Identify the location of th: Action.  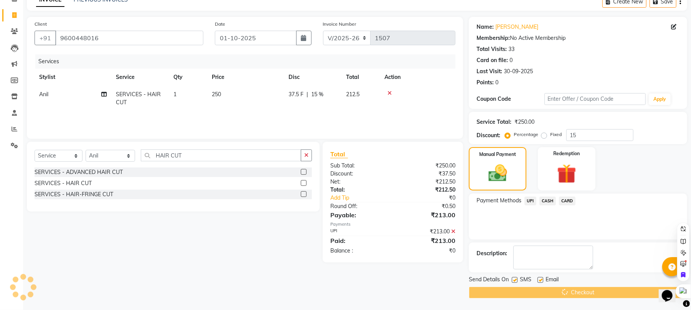
(417, 77).